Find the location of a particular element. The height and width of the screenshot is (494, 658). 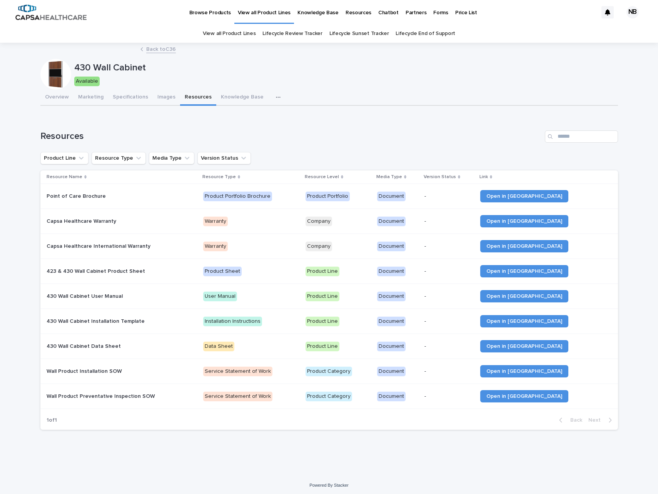

a: View all Product Lines is located at coordinates (229, 33).